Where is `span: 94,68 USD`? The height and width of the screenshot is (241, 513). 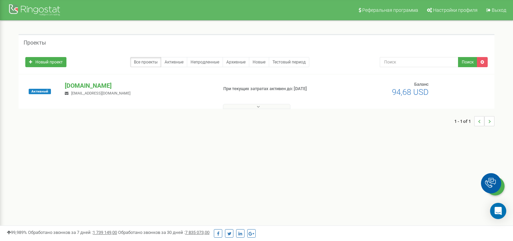 span: 94,68 USD is located at coordinates (410, 92).